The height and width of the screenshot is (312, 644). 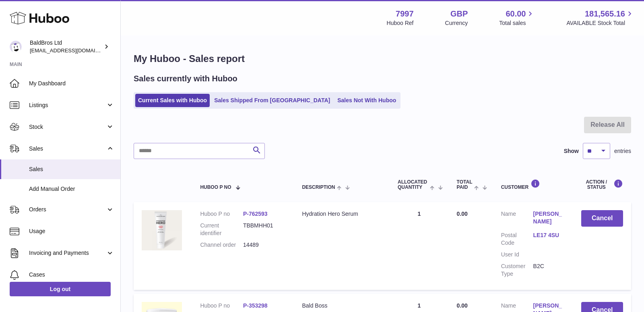 What do you see at coordinates (66, 46) in the screenshot?
I see `div: BaldBros Ltd` at bounding box center [66, 46].